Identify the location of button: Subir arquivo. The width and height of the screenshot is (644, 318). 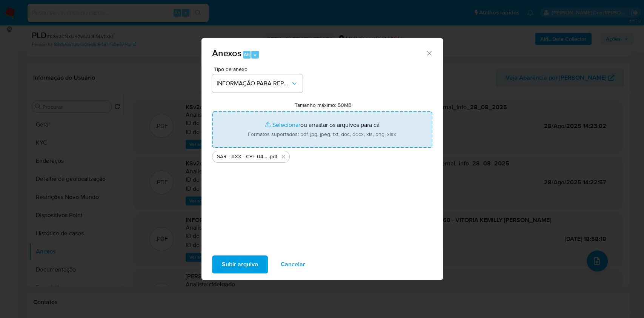
(240, 264).